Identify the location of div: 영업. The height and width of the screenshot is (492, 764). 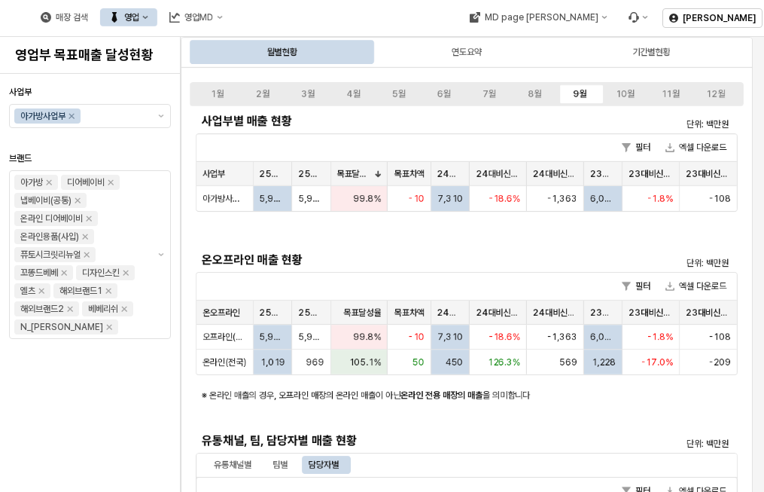
(129, 17).